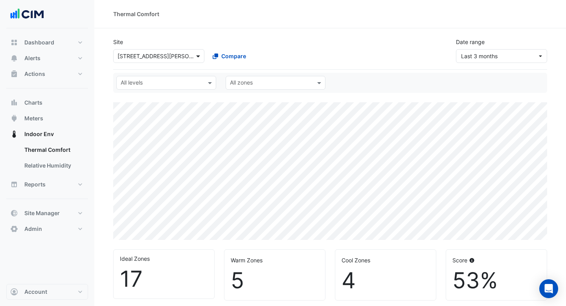 This screenshot has height=306, width=566. Describe the element at coordinates (47, 103) in the screenshot. I see `button: Charts` at that location.